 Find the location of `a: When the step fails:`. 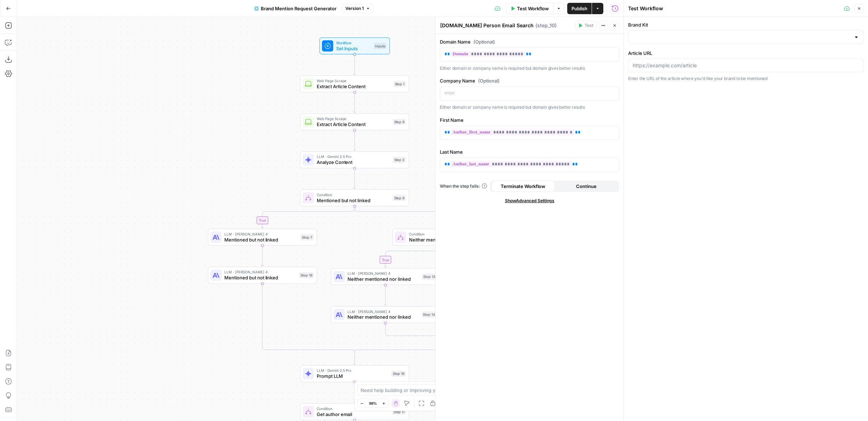

a: When the step fails: is located at coordinates (463, 186).